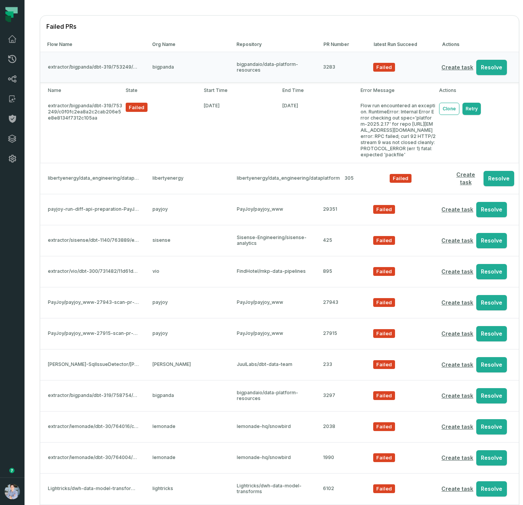  Describe the element at coordinates (398, 130) in the screenshot. I see `div: Flow run encountered an exception. RuntimeError: Internal Error Error checking out spec='platform...` at that location.